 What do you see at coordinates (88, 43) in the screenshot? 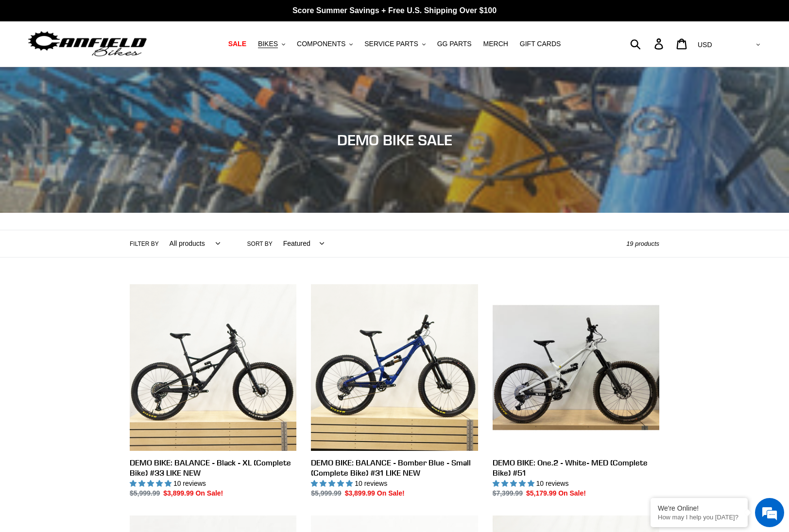
I see `img: Canfield Bikes` at bounding box center [88, 43].